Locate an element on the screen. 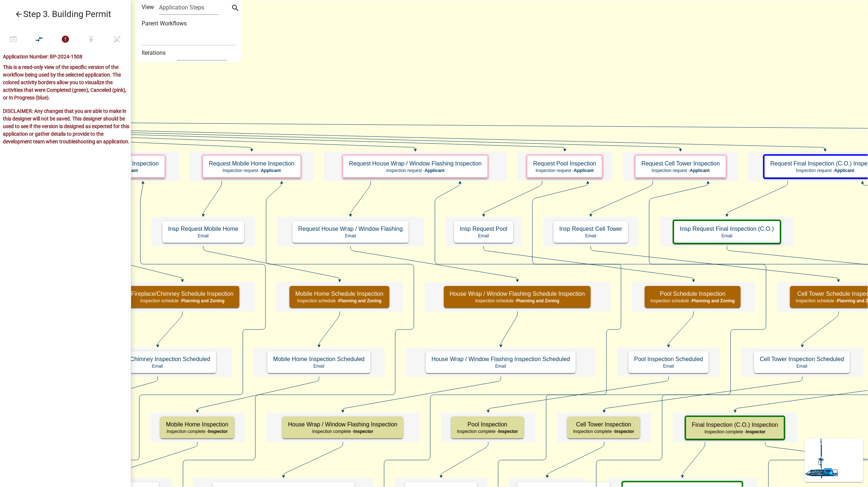 This screenshot has height=487, width=868. button: Auto Layout is located at coordinates (39, 39).